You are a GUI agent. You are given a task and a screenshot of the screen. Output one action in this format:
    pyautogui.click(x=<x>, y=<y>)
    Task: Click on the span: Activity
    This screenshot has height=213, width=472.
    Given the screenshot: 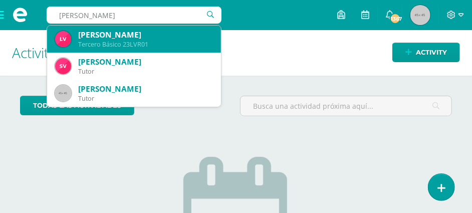 What is the action you would take?
    pyautogui.click(x=431, y=52)
    